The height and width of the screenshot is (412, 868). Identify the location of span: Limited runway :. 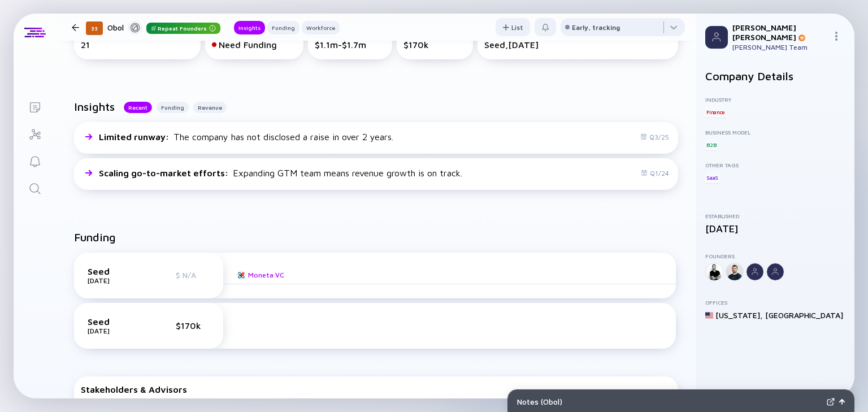
(135, 136).